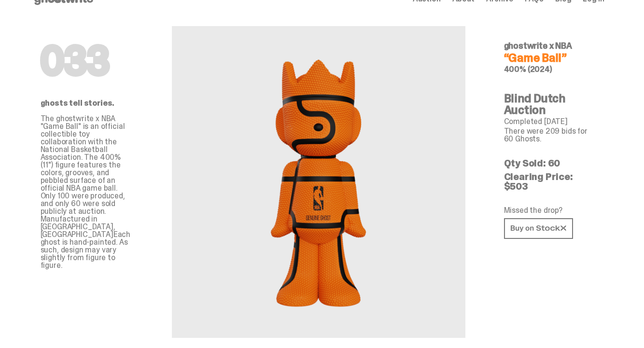  What do you see at coordinates (87, 61) in the screenshot?
I see `h1: 033` at bounding box center [87, 61].